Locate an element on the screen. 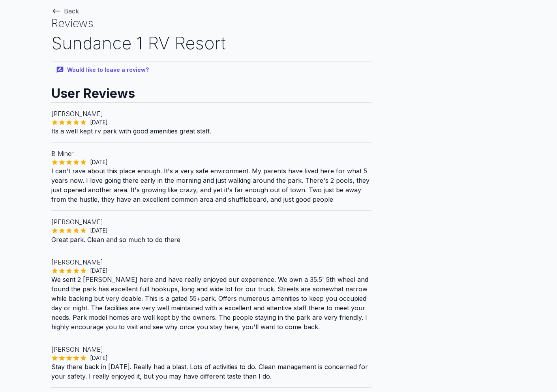 The width and height of the screenshot is (557, 392). h2: Sundance 1 RV Resort is located at coordinates (211, 43).